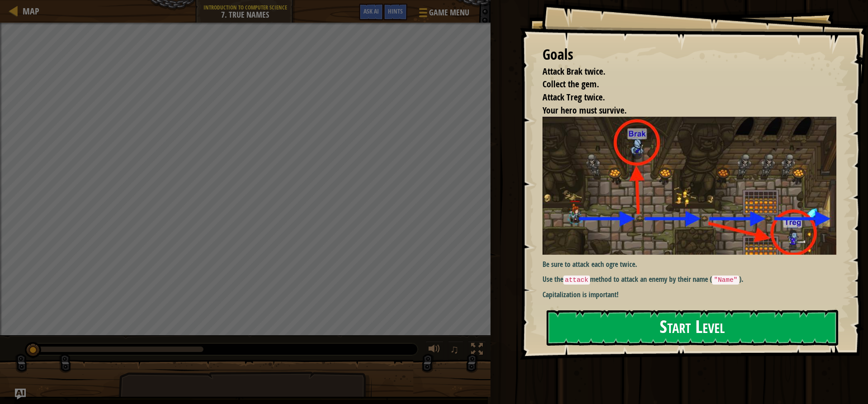 This screenshot has width=868, height=404. I want to click on p: Use the method to attack an enemy by their name ( )., so click(693, 280).